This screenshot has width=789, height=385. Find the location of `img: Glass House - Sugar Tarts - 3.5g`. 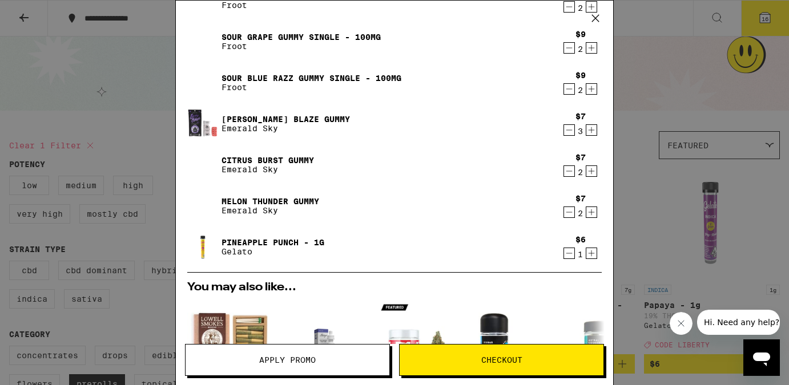

img: Glass House - Sugar Tarts - 3.5g is located at coordinates (514, 342).